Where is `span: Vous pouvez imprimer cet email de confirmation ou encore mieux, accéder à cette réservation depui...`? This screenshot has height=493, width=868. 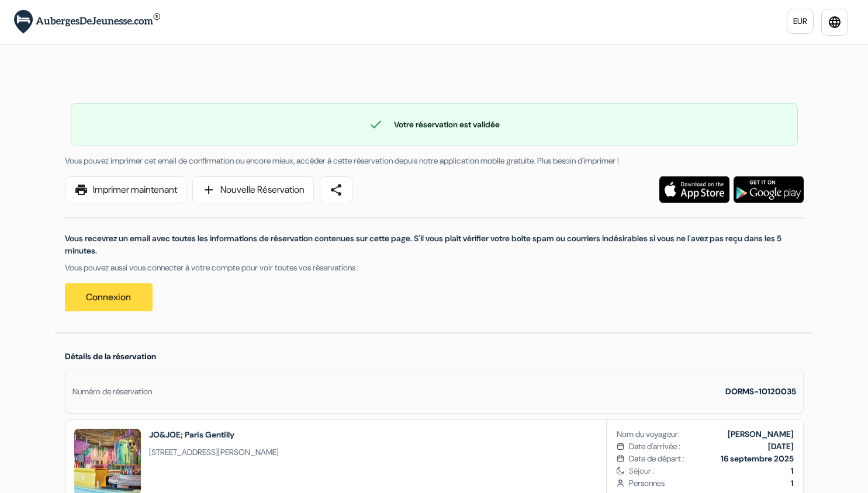
span: Vous pouvez imprimer cet email de confirmation ou encore mieux, accéder à cette réservation depui... is located at coordinates (342, 161).